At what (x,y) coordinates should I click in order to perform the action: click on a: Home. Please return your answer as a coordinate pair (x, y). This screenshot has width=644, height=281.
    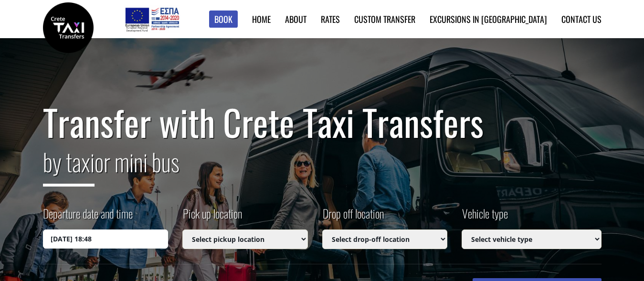
    Looking at the image, I should click on (261, 19).